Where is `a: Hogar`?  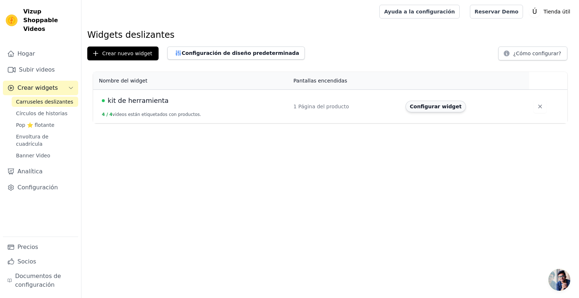
a: Hogar is located at coordinates (40, 54).